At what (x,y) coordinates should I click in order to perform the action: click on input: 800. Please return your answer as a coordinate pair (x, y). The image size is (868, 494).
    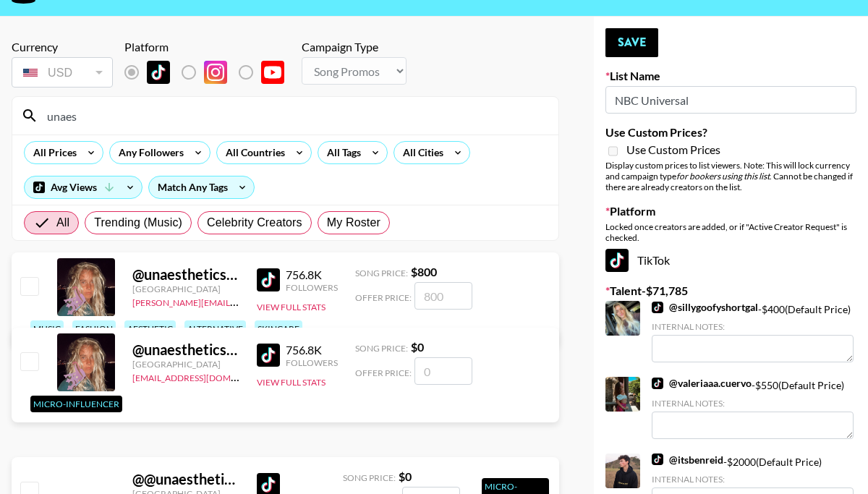
    Looking at the image, I should click on (443, 296).